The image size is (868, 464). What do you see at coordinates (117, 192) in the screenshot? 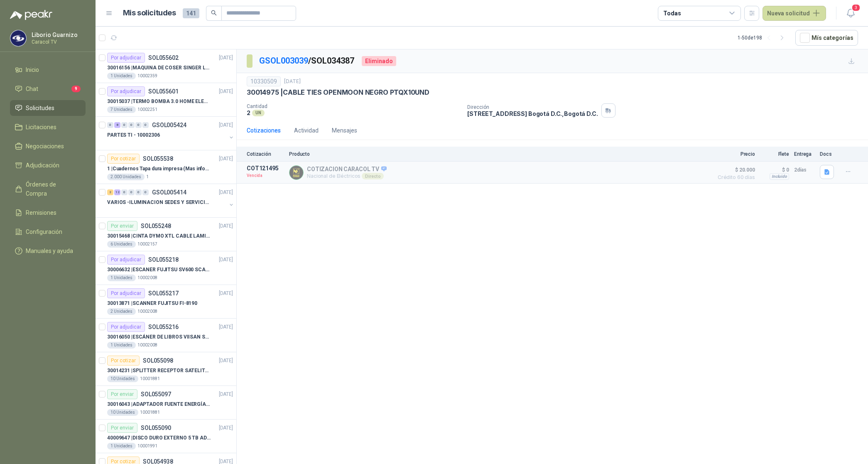
I see `div: 12` at bounding box center [117, 192].